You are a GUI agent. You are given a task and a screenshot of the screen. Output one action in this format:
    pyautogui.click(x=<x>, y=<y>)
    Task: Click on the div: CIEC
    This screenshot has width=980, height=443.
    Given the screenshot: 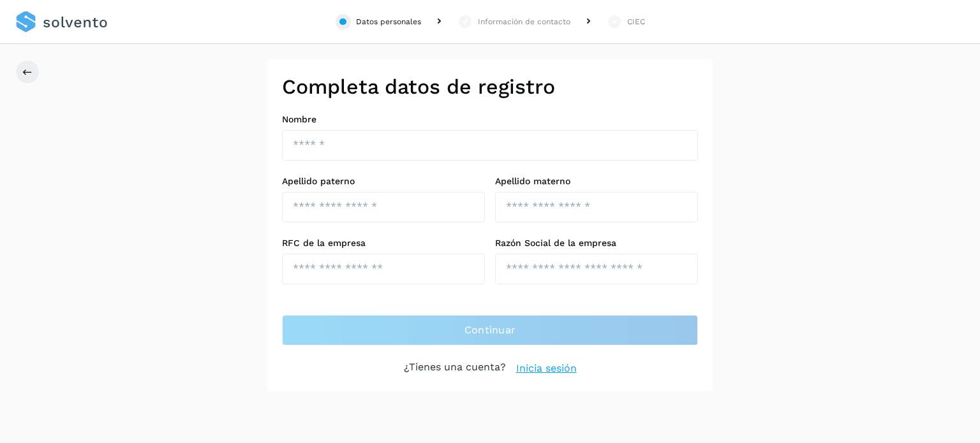 What is the action you would take?
    pyautogui.click(x=636, y=22)
    